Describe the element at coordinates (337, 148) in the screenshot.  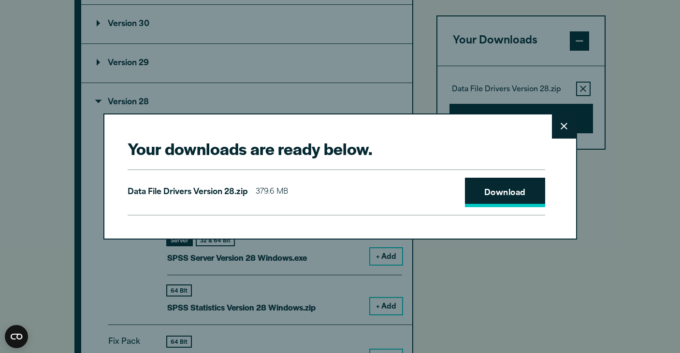
I see `h2: Your downloads are ready below.` at that location.